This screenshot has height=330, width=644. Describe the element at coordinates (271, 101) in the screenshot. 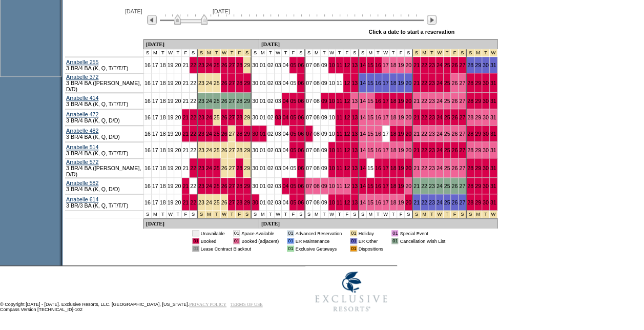

I see `a: 02` at that location.